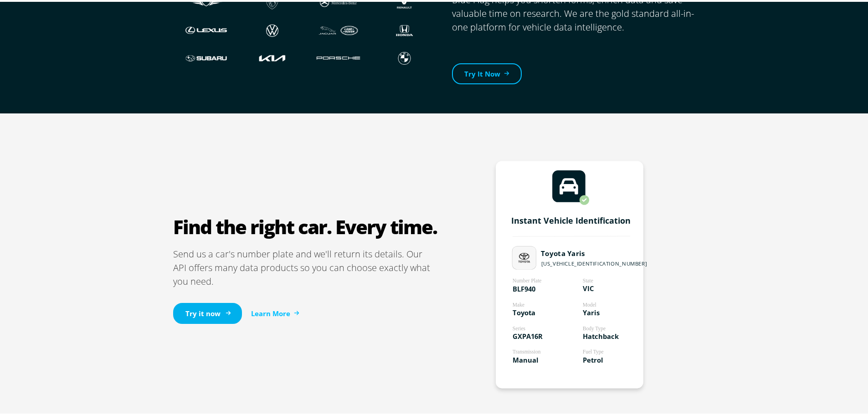  I want to click on tspan: Make, so click(519, 303).